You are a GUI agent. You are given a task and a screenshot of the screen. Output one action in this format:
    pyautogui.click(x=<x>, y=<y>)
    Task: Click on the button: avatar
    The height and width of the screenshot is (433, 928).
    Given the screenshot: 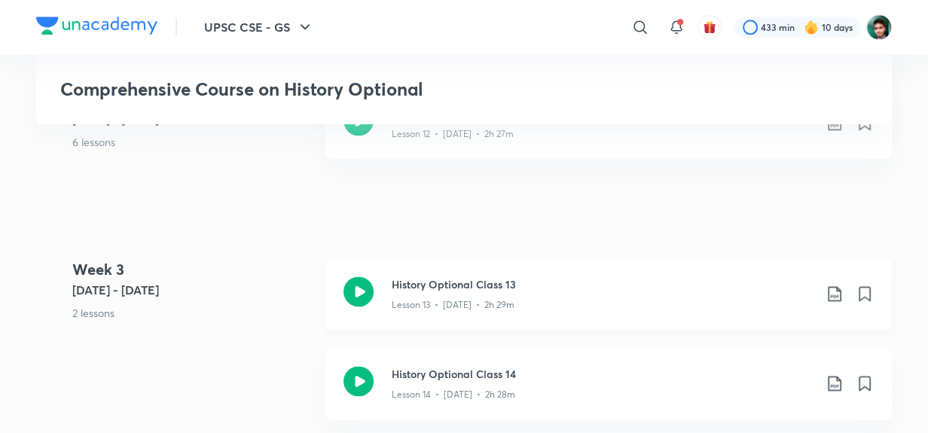 What is the action you would take?
    pyautogui.click(x=710, y=27)
    